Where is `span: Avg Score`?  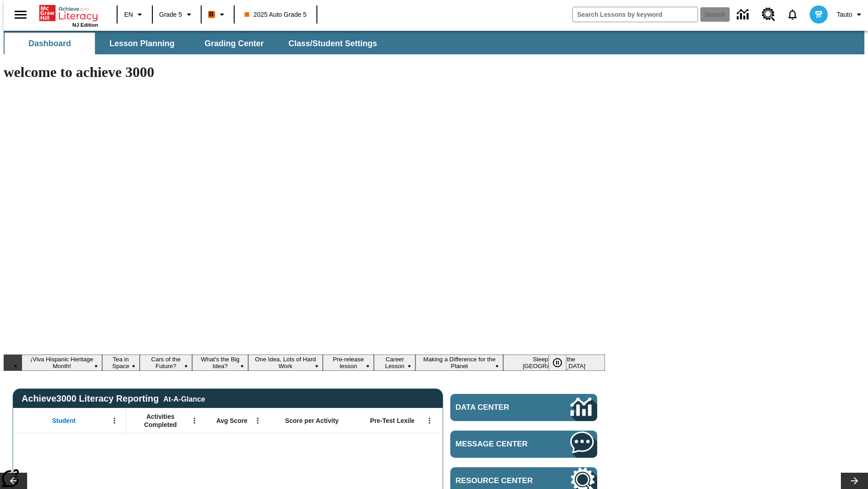 span: Avg Score is located at coordinates (231, 420).